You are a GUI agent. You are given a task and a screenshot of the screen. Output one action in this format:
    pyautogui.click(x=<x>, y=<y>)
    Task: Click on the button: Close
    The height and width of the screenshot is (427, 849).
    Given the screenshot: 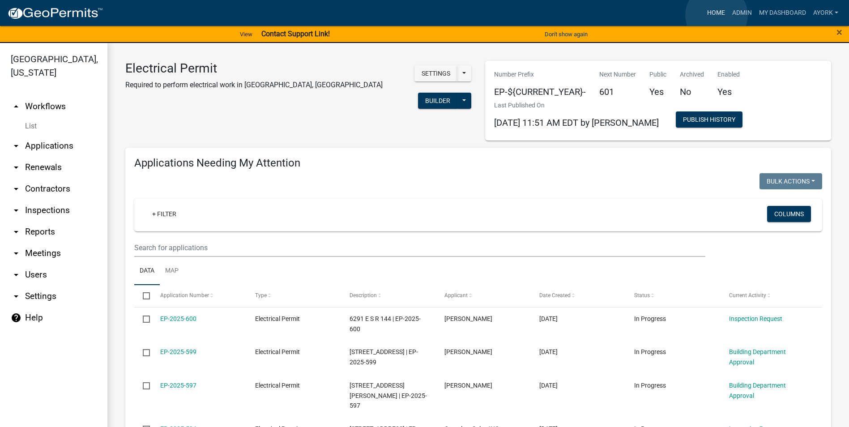 What is the action you would take?
    pyautogui.click(x=839, y=32)
    